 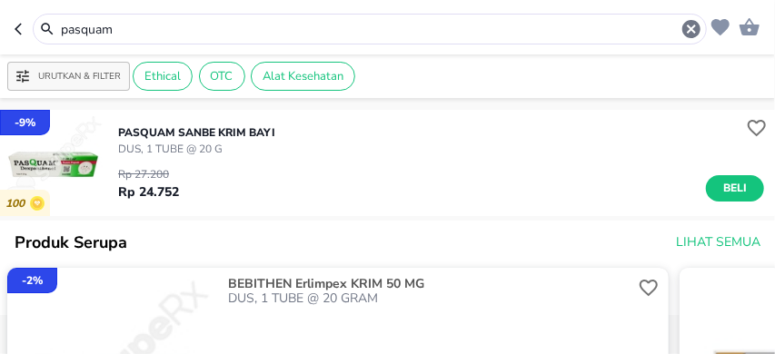 What do you see at coordinates (163, 76) in the screenshot?
I see `span: Ethical` at bounding box center [163, 76].